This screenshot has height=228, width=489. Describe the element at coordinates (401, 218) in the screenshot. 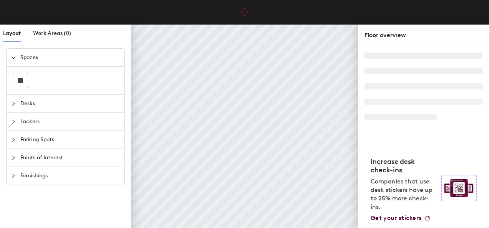

I see `a: Get your stickers` at that location.